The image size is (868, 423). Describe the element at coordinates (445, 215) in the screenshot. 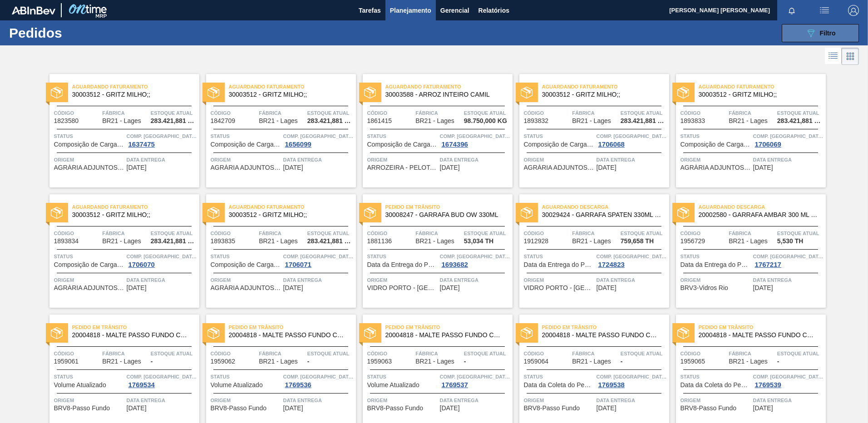

I see `span: 30008247 - GARRAFA BUD OW 330ML` at that location.